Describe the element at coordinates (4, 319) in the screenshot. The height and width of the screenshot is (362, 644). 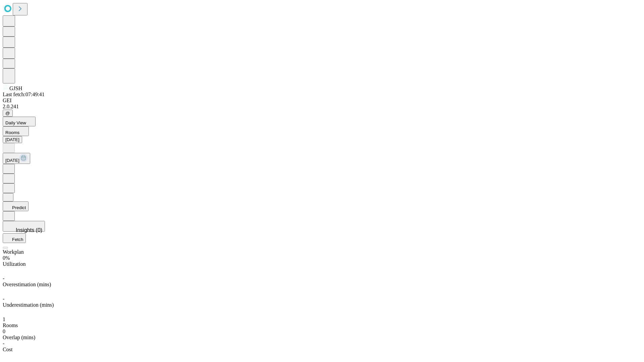
I see `span: 1` at that location.